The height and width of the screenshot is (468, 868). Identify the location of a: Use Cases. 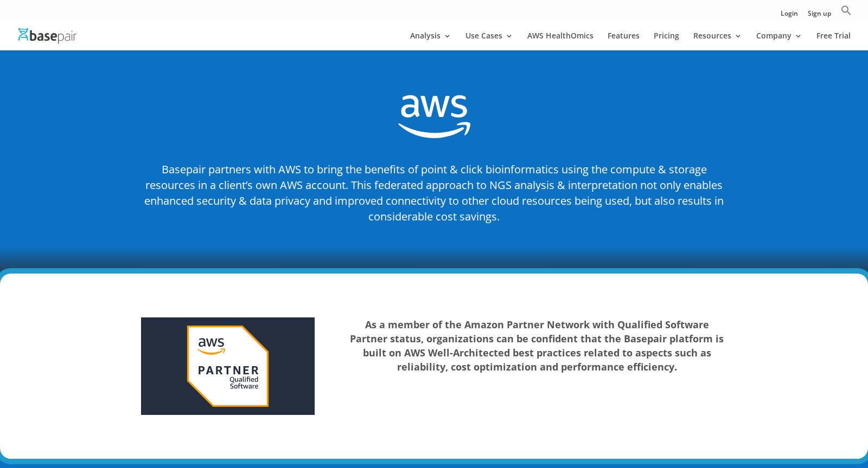
(489, 42).